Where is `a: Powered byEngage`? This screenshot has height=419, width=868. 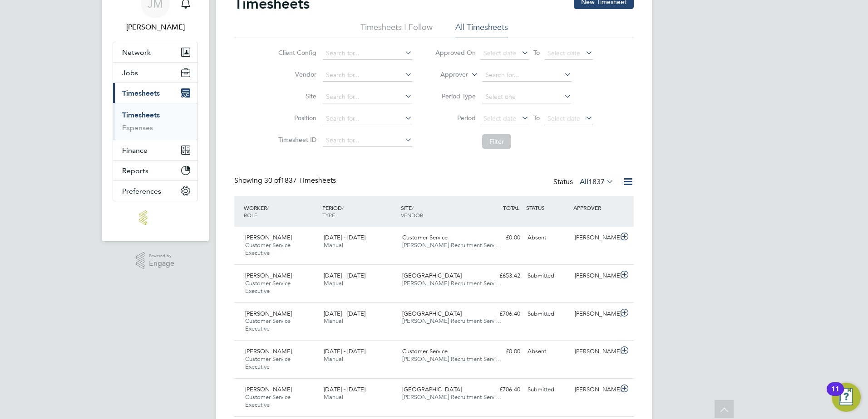
a: Powered byEngage is located at coordinates (156, 261).